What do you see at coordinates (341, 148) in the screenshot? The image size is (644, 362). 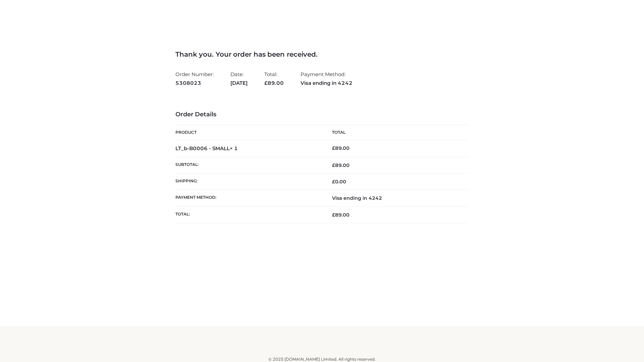 I see `bdi: 89.00` at bounding box center [341, 148].